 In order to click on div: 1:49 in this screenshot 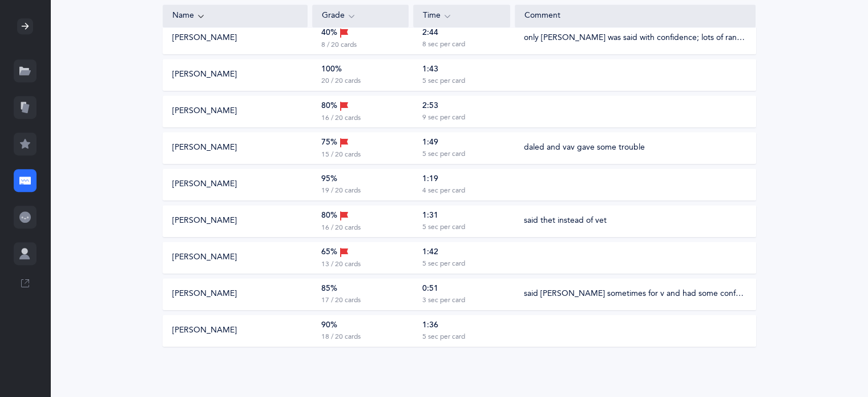, I will do `click(430, 143)`.